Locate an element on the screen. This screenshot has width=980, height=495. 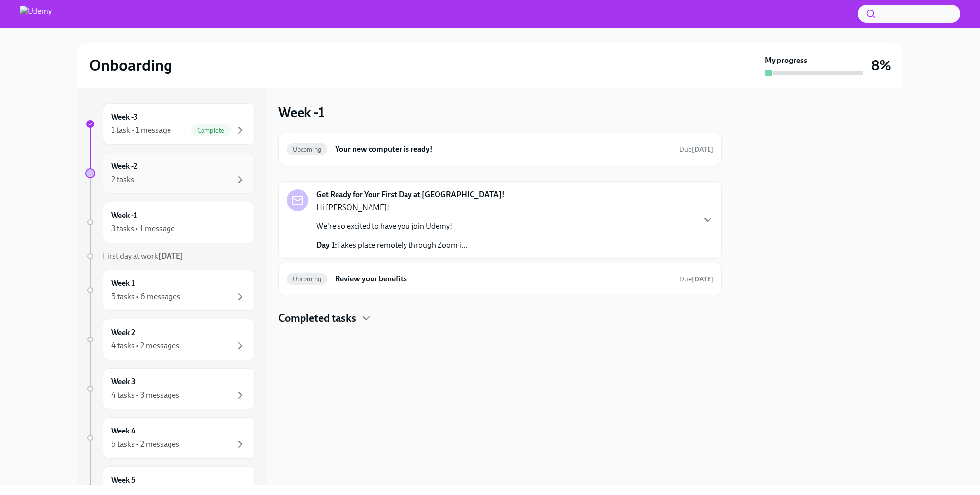
span: September 15th, 2025 11:00 is located at coordinates (696, 279).